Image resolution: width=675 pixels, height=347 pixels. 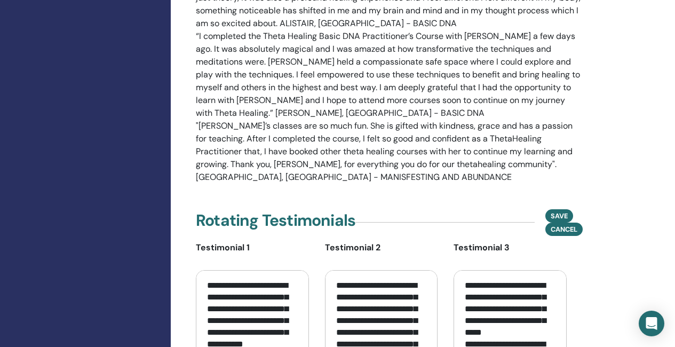 I want to click on span: Save, so click(x=559, y=215).